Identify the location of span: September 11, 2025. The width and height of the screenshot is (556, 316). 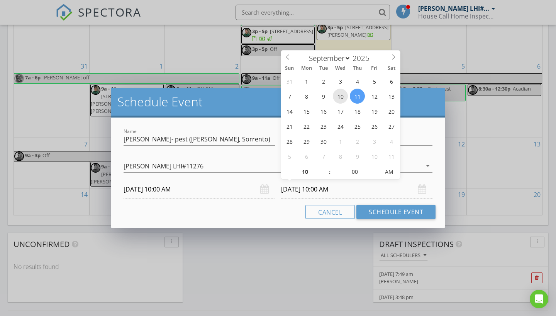
(357, 96).